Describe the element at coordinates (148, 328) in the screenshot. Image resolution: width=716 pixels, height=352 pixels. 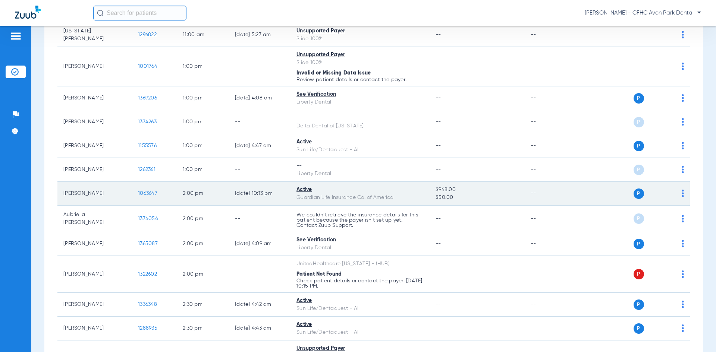
I see `span: 1288935` at that location.